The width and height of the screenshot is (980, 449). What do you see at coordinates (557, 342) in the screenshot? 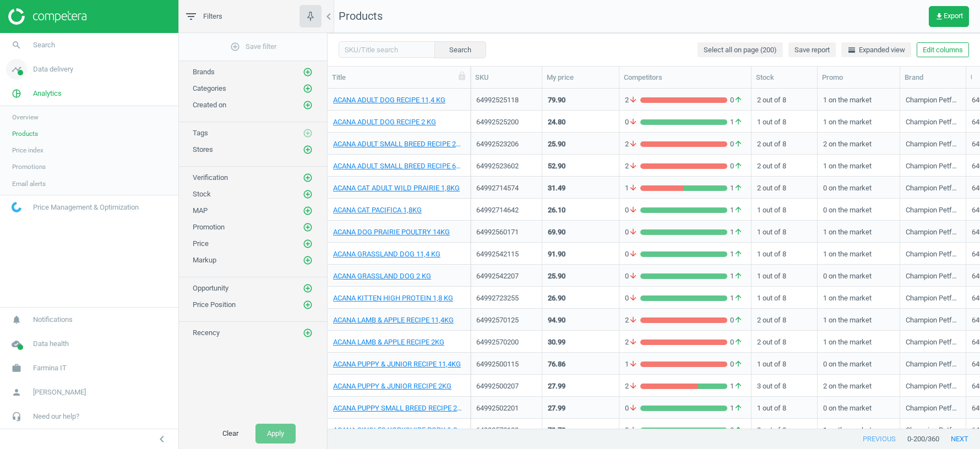
I see `div: 30.99` at bounding box center [557, 342].